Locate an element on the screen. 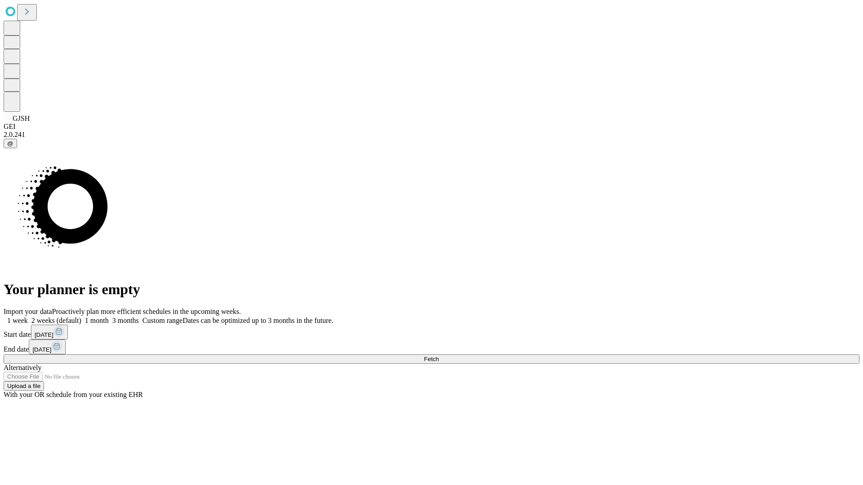 The image size is (863, 485). div: 2.0.241 is located at coordinates (432, 135).